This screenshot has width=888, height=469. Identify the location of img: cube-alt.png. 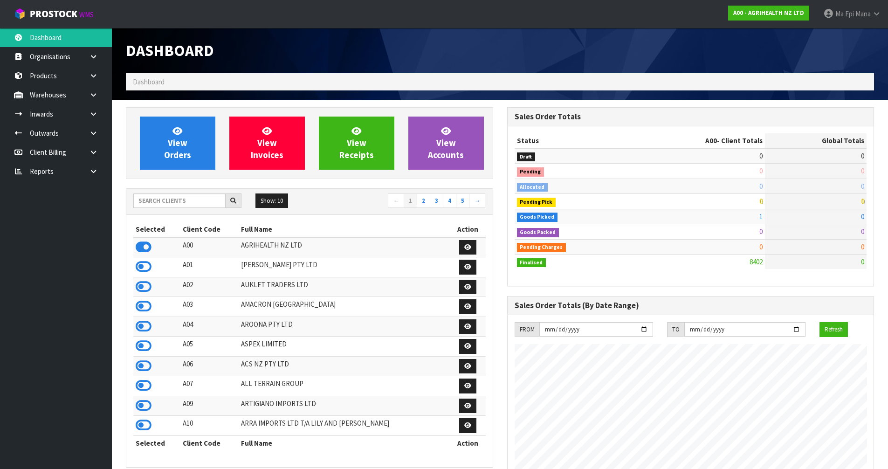
(20, 14).